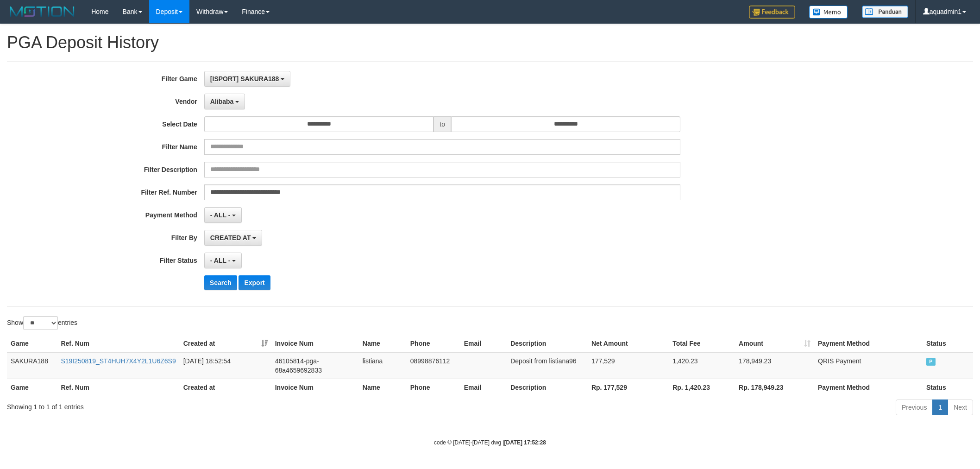  What do you see at coordinates (829, 12) in the screenshot?
I see `img: Button%20Memo.svg` at bounding box center [829, 12].